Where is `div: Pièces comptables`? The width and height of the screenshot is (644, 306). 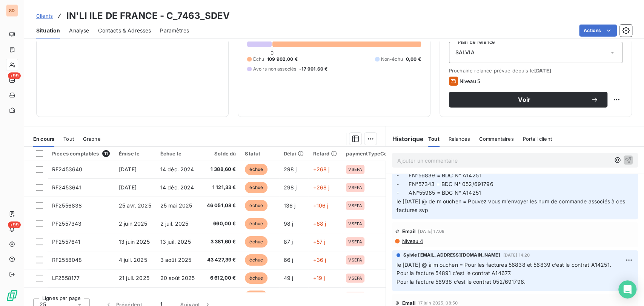 div: Pièces comptables is located at coordinates (81, 154).